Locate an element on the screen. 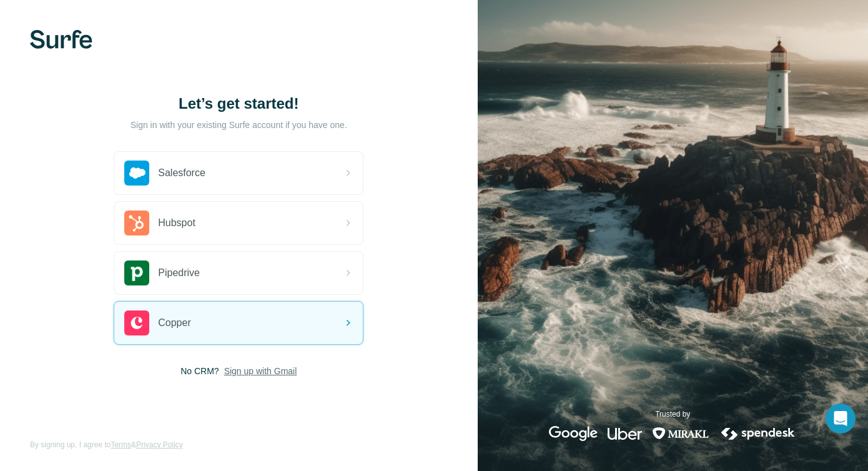 This screenshot has height=471, width=868. a: Terms is located at coordinates (121, 445).